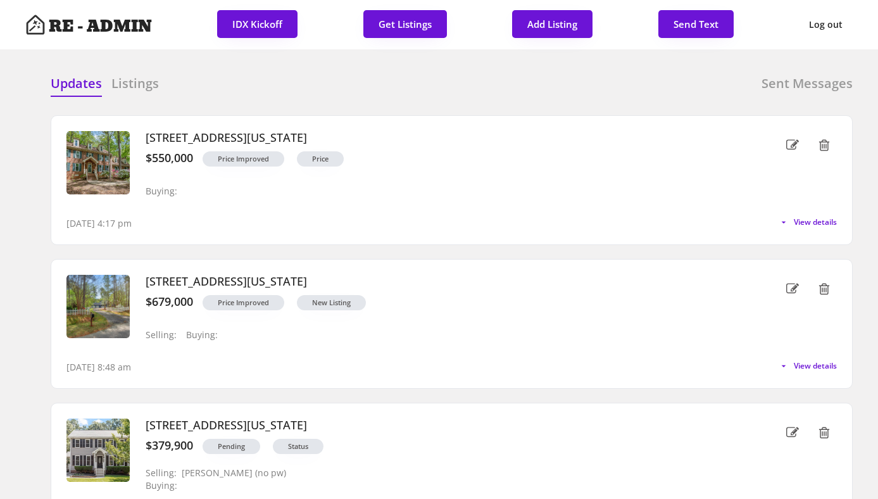 The height and width of the screenshot is (499, 878). I want to click on h6: Sent Messages, so click(807, 84).